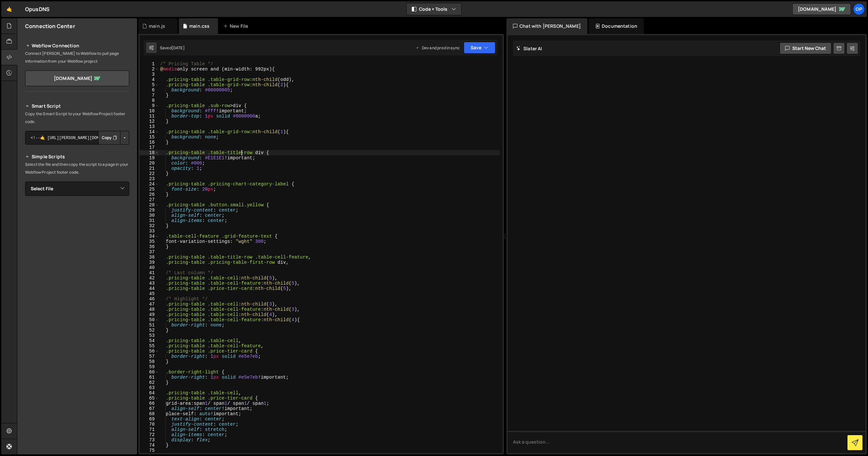 The height and width of the screenshot is (456, 868). Describe the element at coordinates (149, 122) in the screenshot. I see `div: 12` at that location.